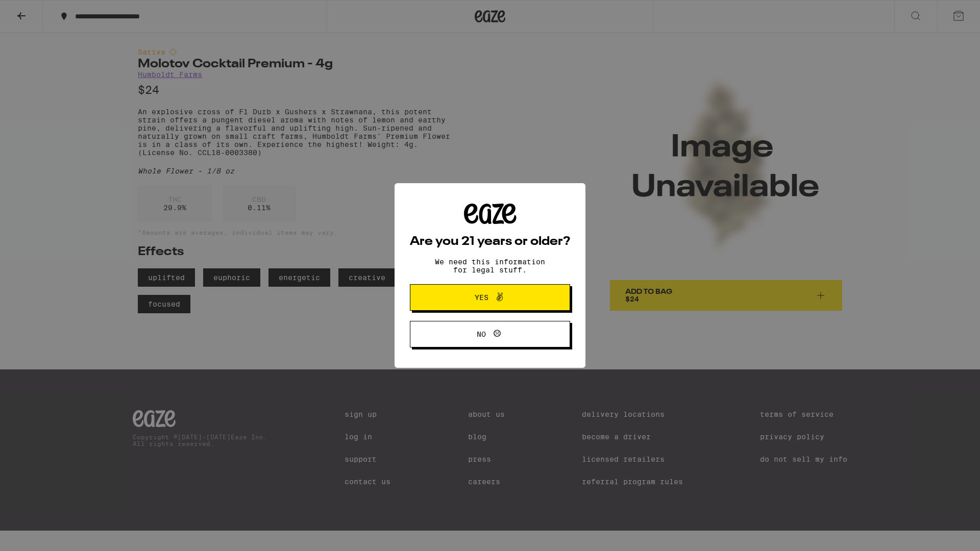  I want to click on button: No, so click(490, 334).